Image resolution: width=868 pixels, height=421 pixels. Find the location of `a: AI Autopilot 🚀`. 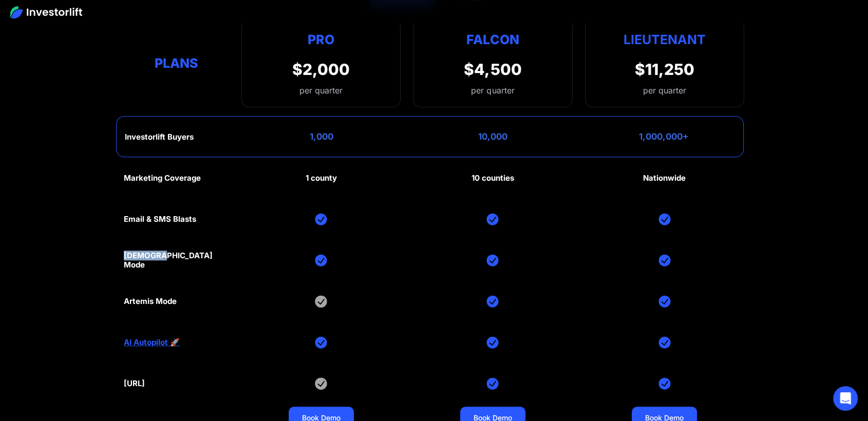

a: AI Autopilot 🚀 is located at coordinates (152, 343).